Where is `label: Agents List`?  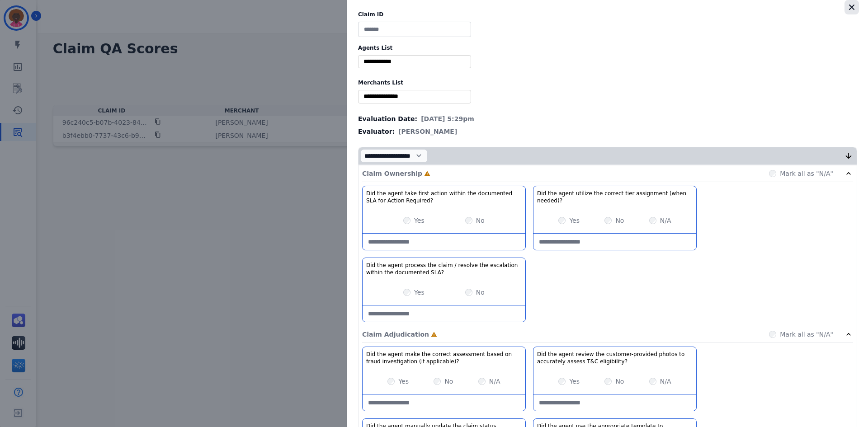 label: Agents List is located at coordinates (608, 48).